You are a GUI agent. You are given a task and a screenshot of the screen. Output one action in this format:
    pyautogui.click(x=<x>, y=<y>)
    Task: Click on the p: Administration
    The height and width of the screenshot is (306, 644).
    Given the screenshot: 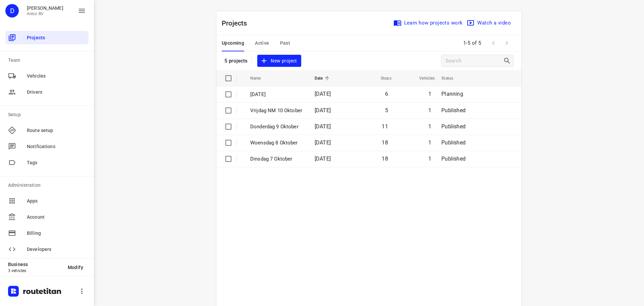 What is the action you would take?
    pyautogui.click(x=48, y=185)
    